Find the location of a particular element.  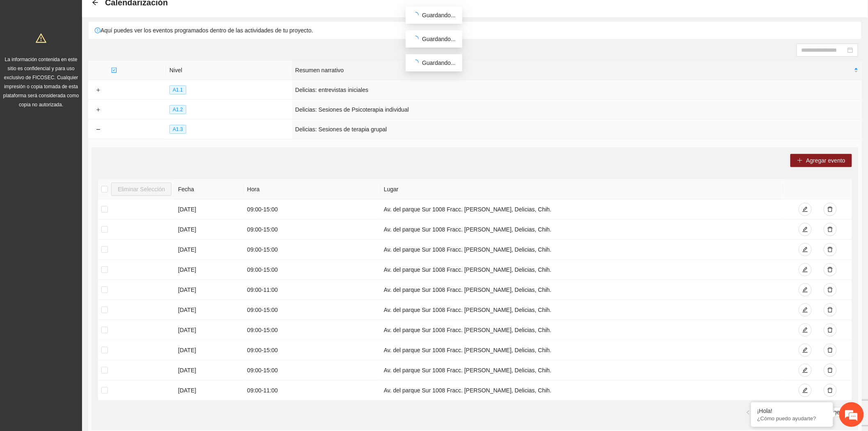

button: Collapse row is located at coordinates (98, 130).